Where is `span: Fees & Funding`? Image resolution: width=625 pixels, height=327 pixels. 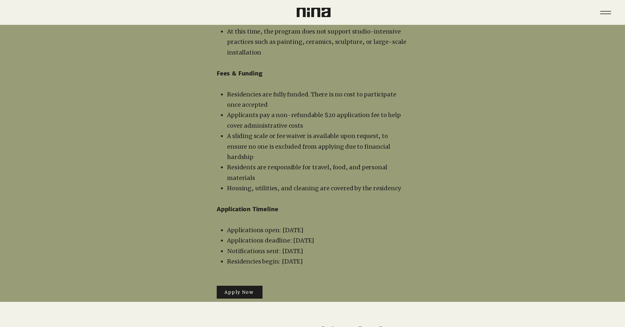
span: Fees & Funding is located at coordinates (239, 73).